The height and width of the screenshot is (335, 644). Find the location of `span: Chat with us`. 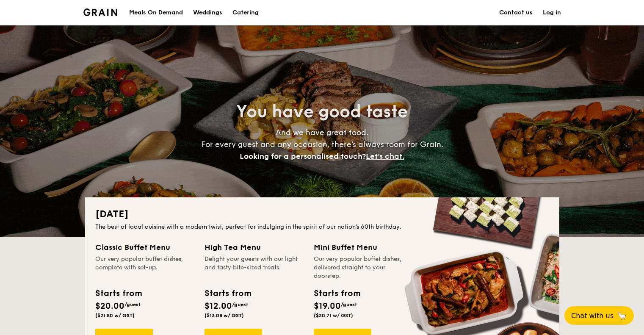

span: Chat with us is located at coordinates (592, 315).